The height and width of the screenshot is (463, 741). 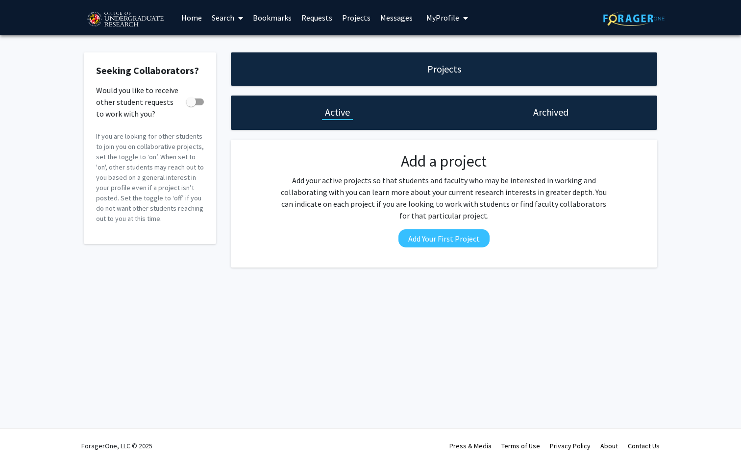 What do you see at coordinates (337, 112) in the screenshot?
I see `h1: Active` at bounding box center [337, 112].